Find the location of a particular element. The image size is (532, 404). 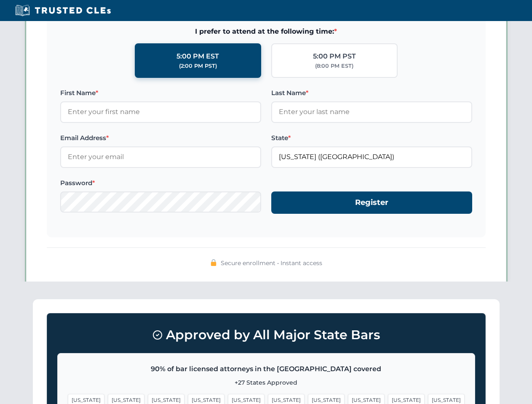

p: +27 States Approved is located at coordinates (266, 383).